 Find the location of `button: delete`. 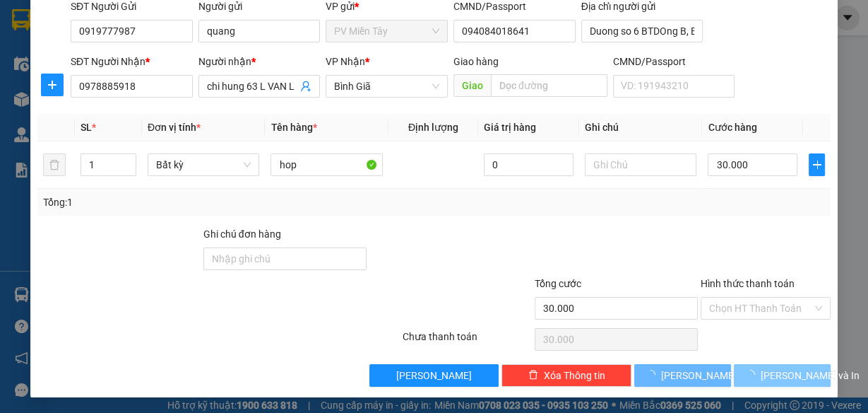

button: delete is located at coordinates (55, 165).